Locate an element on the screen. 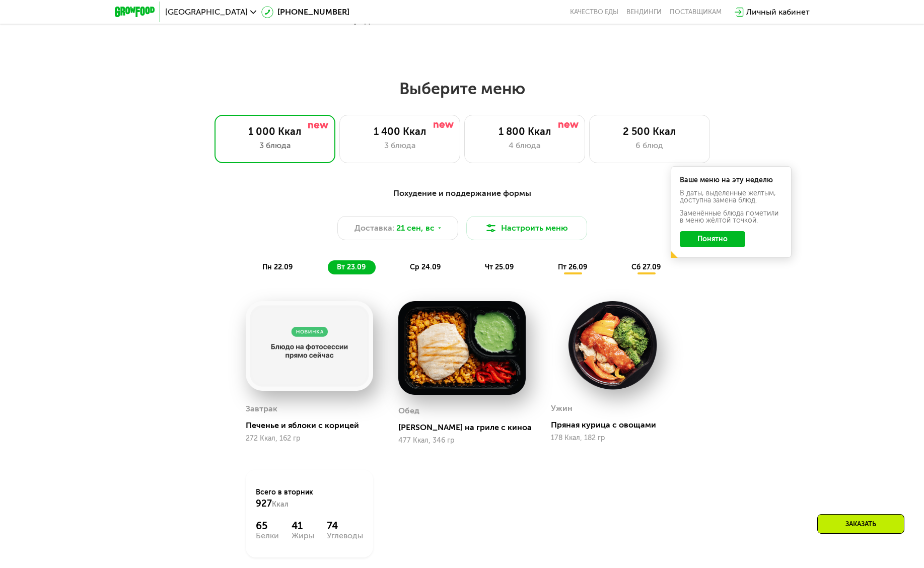 Image resolution: width=924 pixels, height=568 pixels. div: Белки is located at coordinates (267, 535).